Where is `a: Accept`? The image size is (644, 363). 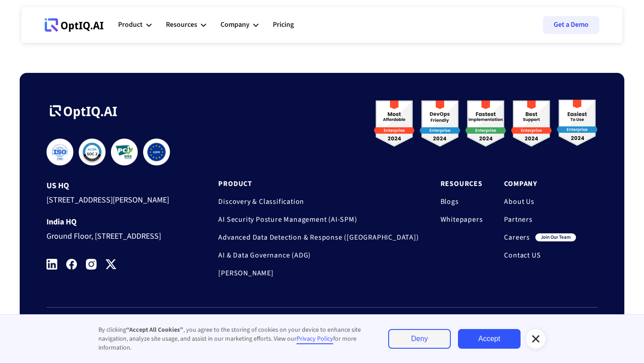
a: Accept is located at coordinates (489, 339).